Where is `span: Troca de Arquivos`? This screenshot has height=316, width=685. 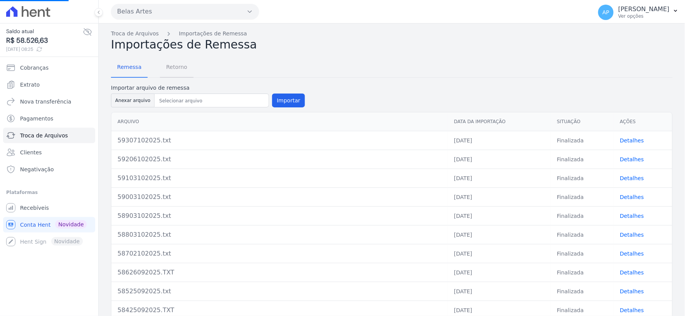 span: Troca de Arquivos is located at coordinates (44, 136).